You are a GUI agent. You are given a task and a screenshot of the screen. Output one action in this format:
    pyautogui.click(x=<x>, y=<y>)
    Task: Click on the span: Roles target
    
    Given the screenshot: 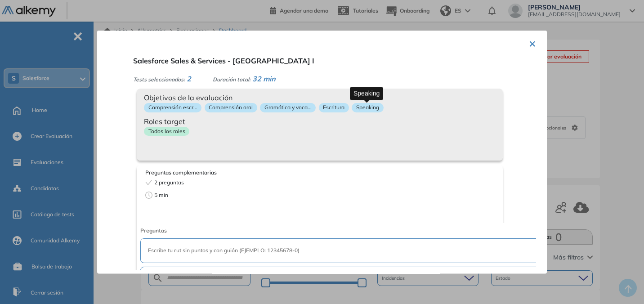 What is the action you would take?
    pyautogui.click(x=319, y=121)
    